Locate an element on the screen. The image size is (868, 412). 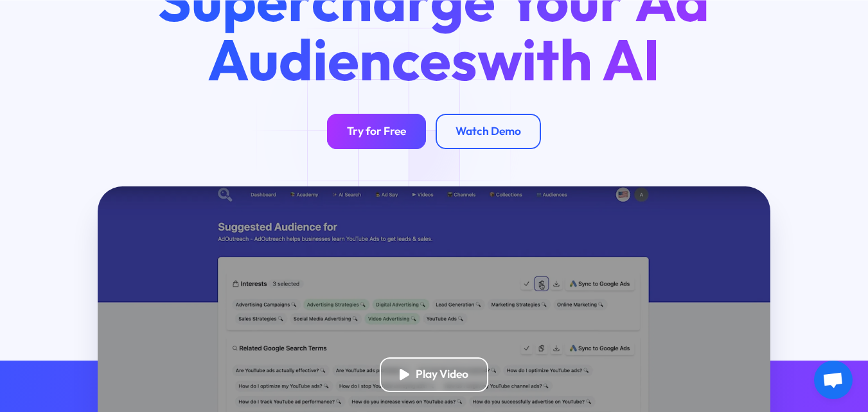
a: Try for Free is located at coordinates (376, 131).